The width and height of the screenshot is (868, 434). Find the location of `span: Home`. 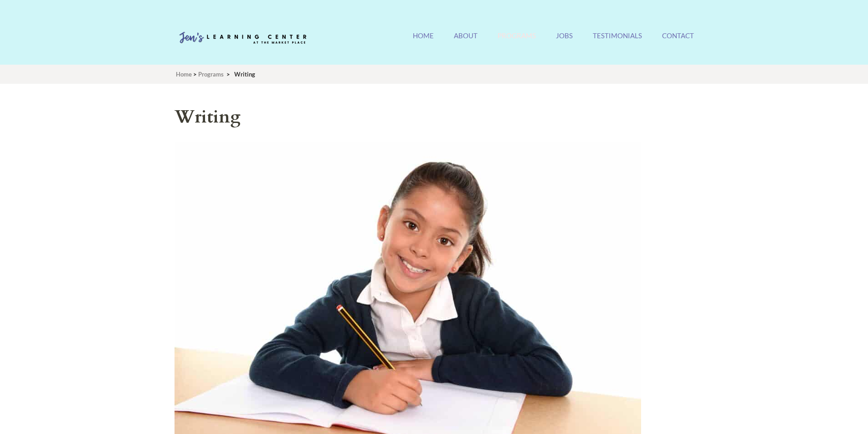

span: Home is located at coordinates (184, 74).